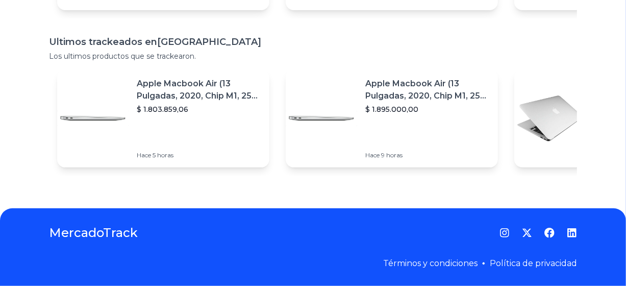 This screenshot has height=286, width=626. I want to click on a: MercadoTrack, so click(93, 233).